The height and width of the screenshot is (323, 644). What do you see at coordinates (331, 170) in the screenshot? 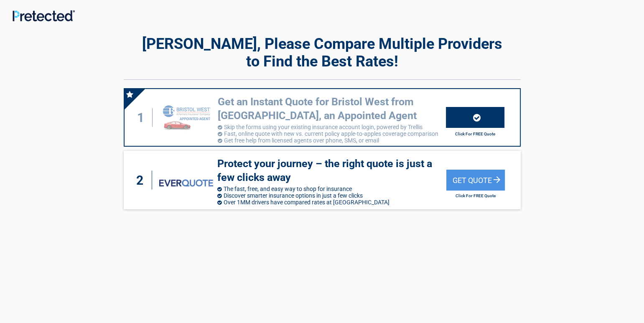
I see `h3: Protect your journey – the right quote is just a few clicks away` at bounding box center [331, 170].